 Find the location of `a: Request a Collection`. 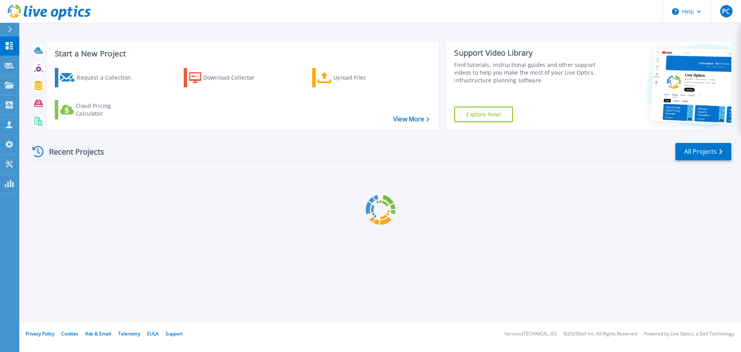

a: Request a Collection is located at coordinates (98, 78).